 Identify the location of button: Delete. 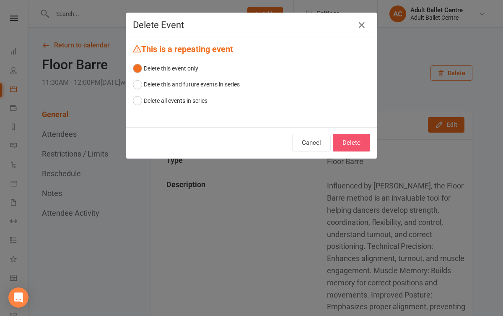
(351, 143).